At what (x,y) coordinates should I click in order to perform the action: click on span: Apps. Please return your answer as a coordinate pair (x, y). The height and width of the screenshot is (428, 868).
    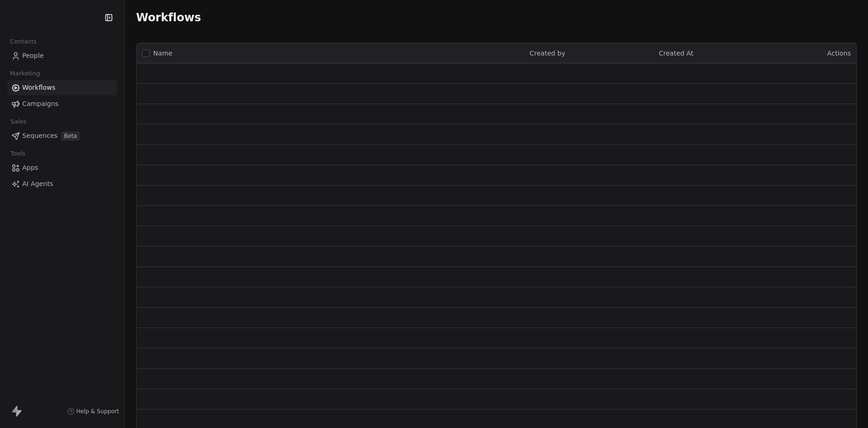
    Looking at the image, I should click on (30, 168).